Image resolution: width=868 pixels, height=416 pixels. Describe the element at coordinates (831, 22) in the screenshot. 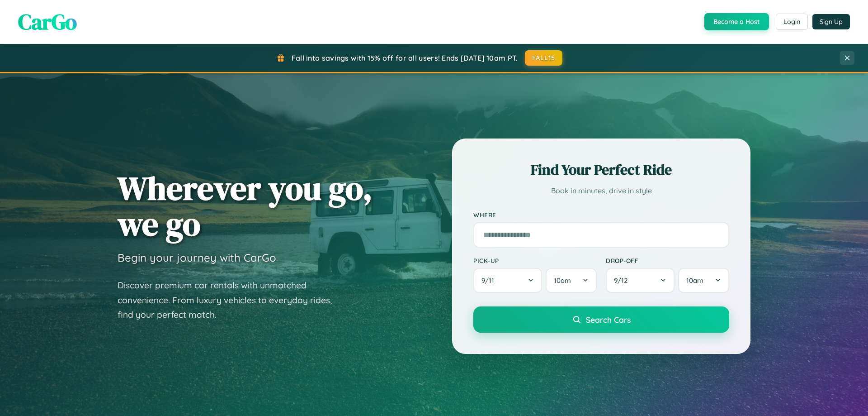

I see `button: Sign Up` at that location.